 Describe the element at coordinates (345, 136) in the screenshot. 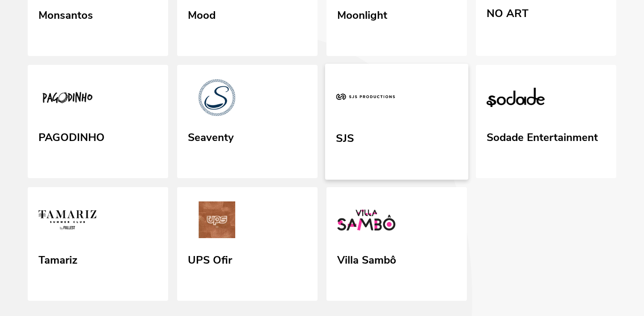

I see `div: SJS` at that location.